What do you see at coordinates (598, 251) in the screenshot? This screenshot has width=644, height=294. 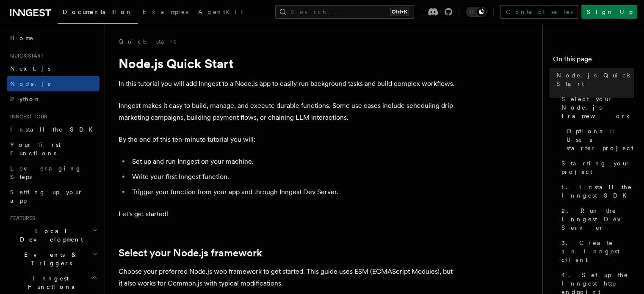 I see `span: 3. Create an Inngest client` at bounding box center [598, 251].